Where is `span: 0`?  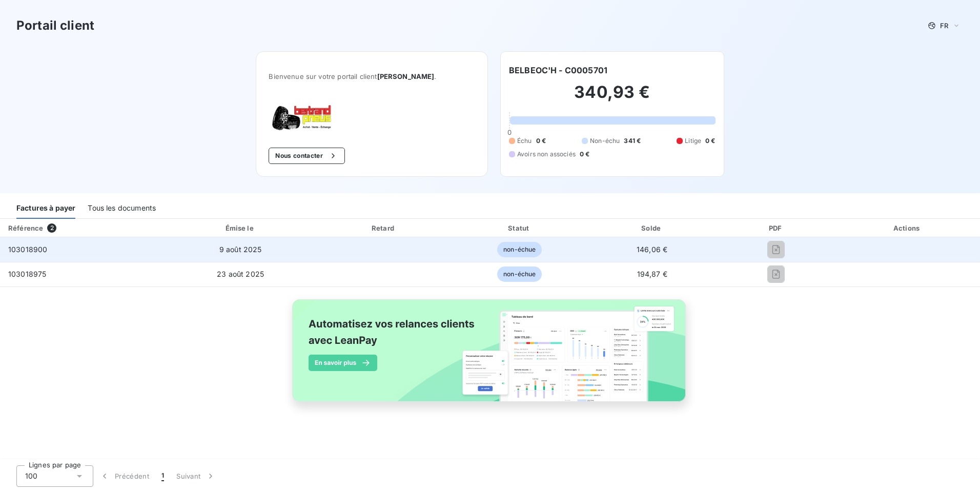 span: 0 is located at coordinates (509, 132).